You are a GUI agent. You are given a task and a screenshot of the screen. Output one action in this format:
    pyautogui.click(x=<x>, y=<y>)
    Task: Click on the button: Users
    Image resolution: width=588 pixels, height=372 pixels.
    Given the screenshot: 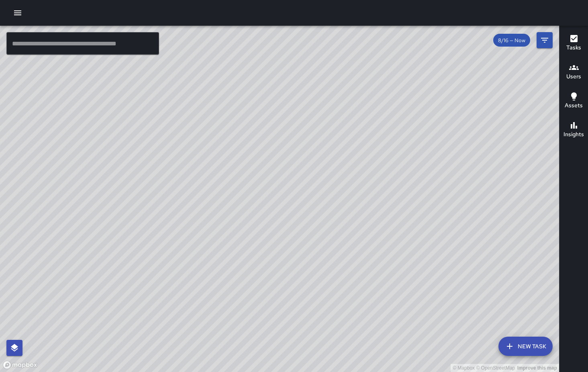 What is the action you would take?
    pyautogui.click(x=573, y=72)
    